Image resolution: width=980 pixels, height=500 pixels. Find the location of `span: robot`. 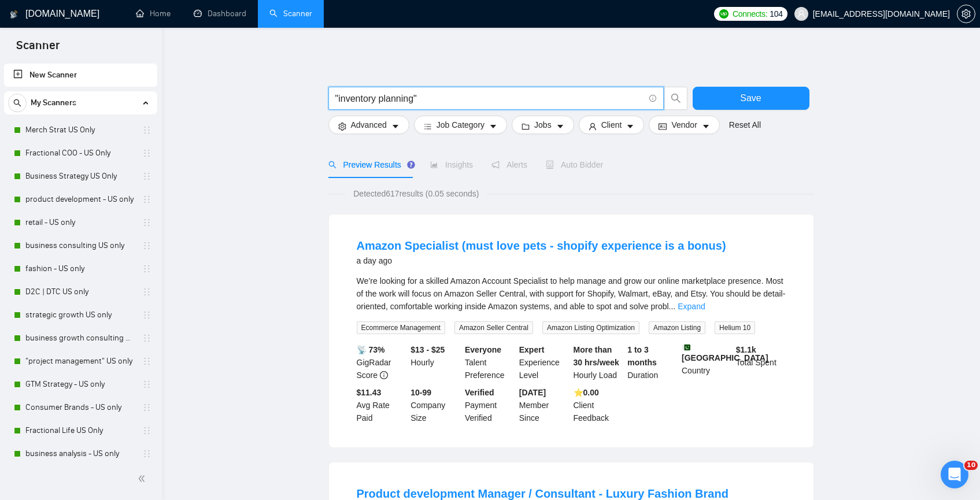

span: robot is located at coordinates (550, 165).